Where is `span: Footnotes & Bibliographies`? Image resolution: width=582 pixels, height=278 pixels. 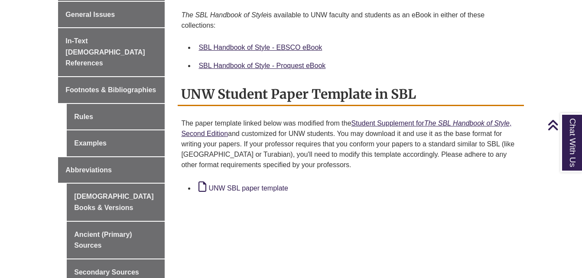
span: Footnotes & Bibliographies is located at coordinates (110, 90).